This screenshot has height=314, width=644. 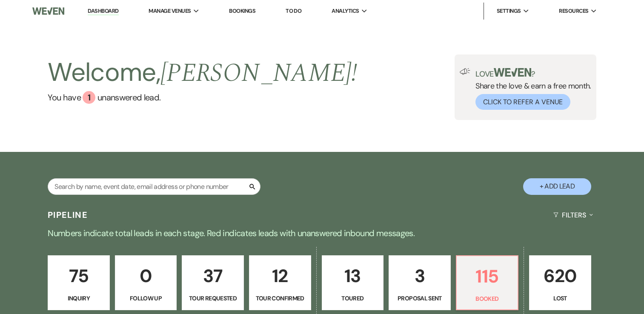 I want to click on p: Toured, so click(x=353, y=299).